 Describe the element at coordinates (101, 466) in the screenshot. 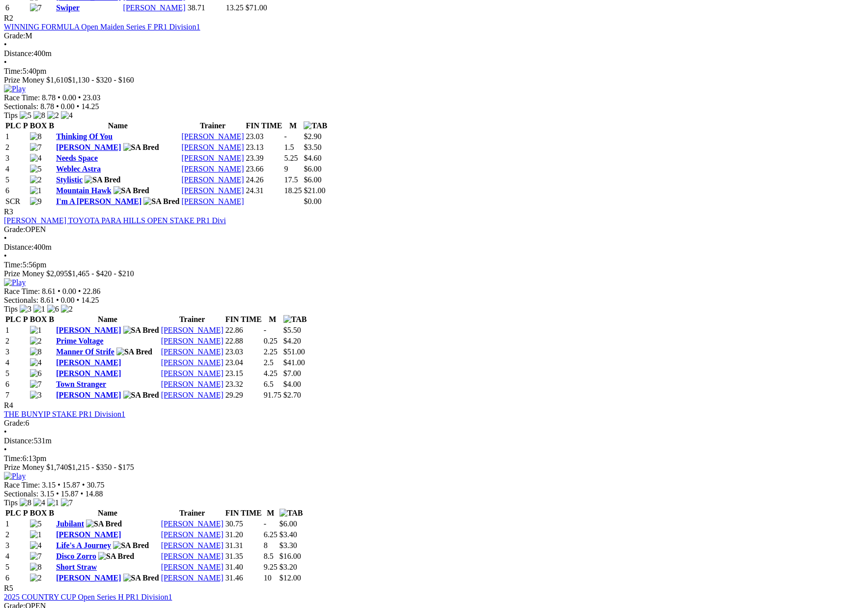

I see `span: $1,215 - $350 - $175` at that location.